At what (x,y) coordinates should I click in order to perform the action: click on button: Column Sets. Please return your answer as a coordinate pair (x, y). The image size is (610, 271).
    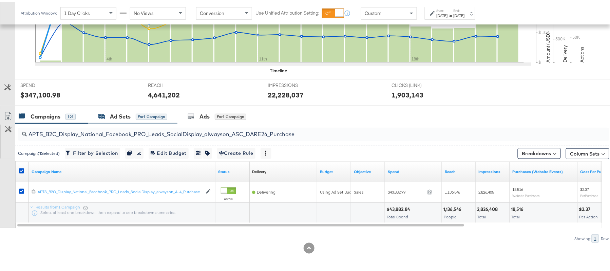
    Looking at the image, I should click on (588, 152).